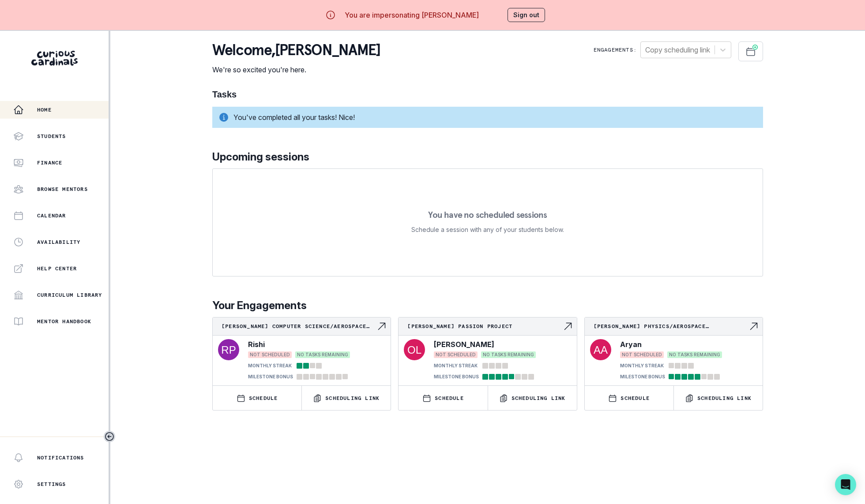 The image size is (865, 504). I want to click on p: We're so excited you're here., so click(296, 69).